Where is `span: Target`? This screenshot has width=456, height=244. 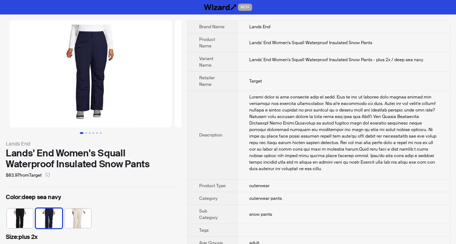 span: Target is located at coordinates (255, 81).